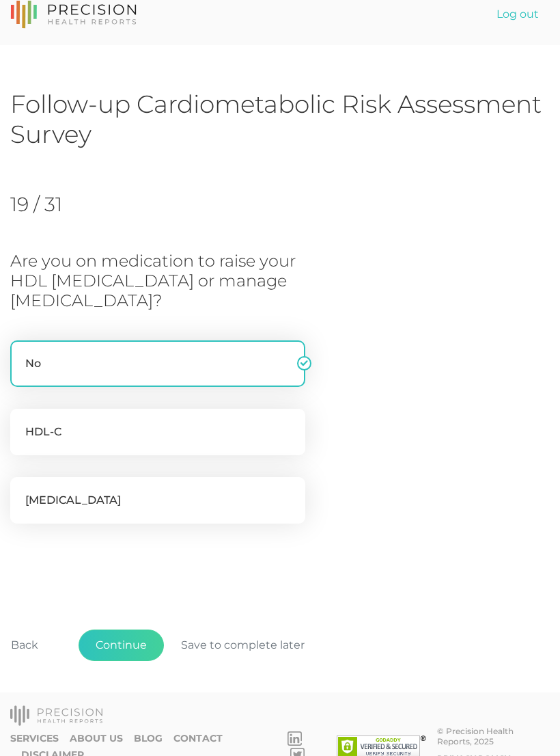 This screenshot has width=560, height=756. Describe the element at coordinates (243, 646) in the screenshot. I see `button: Save to complete later` at that location.